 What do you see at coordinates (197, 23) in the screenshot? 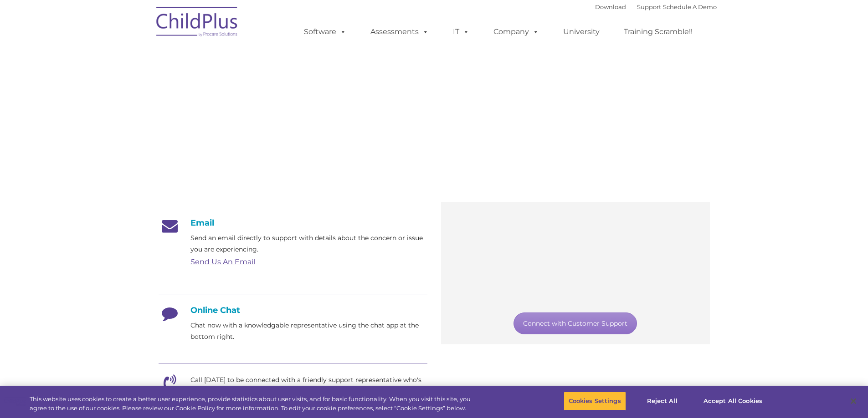
I see `img: ChildPlus by Procare Solutions` at bounding box center [197, 23].